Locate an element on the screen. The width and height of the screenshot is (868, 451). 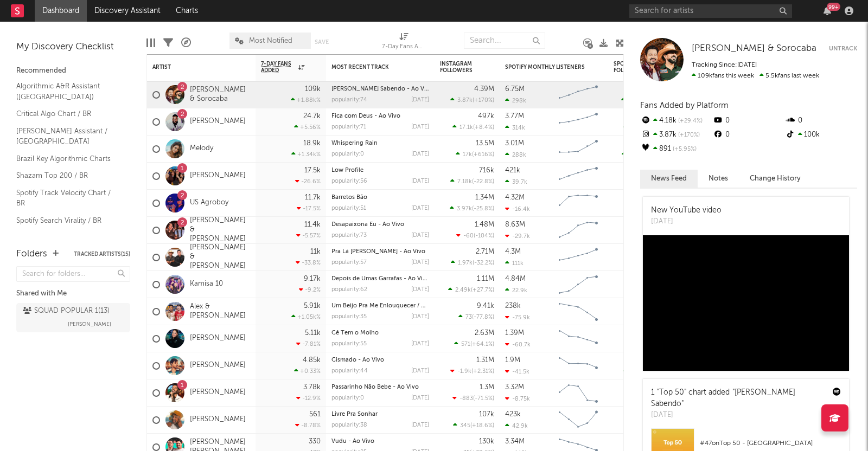
span: 345 is located at coordinates (465, 426).